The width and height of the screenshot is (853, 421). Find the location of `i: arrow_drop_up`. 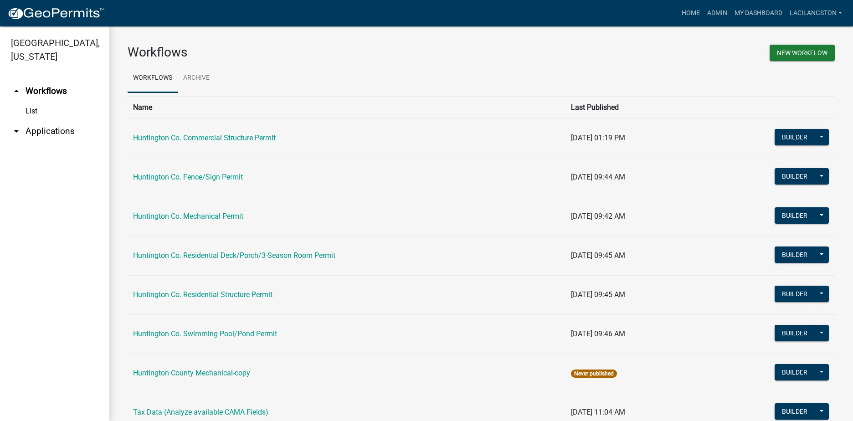

i: arrow_drop_up is located at coordinates (16, 91).